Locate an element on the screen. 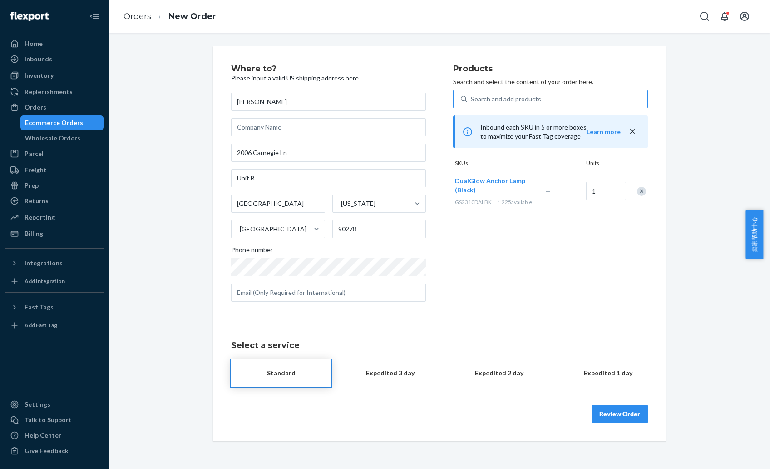  a: Prep is located at coordinates (54, 185).